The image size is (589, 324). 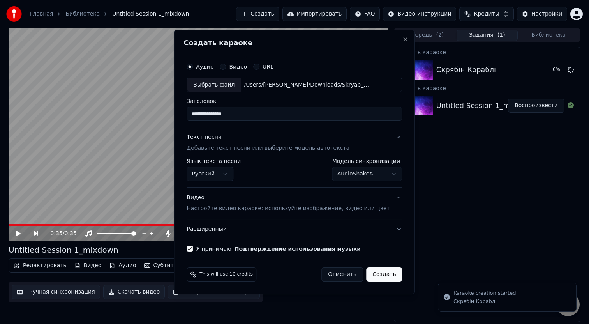 What do you see at coordinates (294, 203) in the screenshot?
I see `button: ВидеоНастройте видео караоке: используйте изображение, видео или цвет` at bounding box center [294, 203].